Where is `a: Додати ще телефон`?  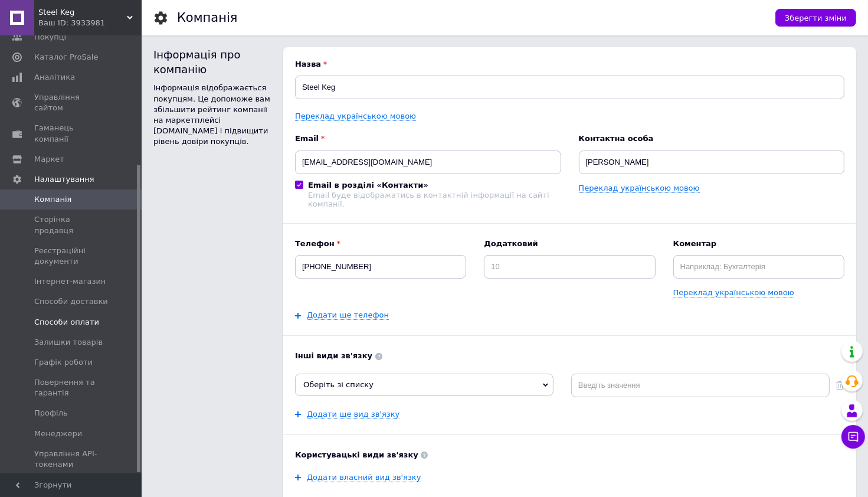 a: Додати ще телефон is located at coordinates (347, 315).